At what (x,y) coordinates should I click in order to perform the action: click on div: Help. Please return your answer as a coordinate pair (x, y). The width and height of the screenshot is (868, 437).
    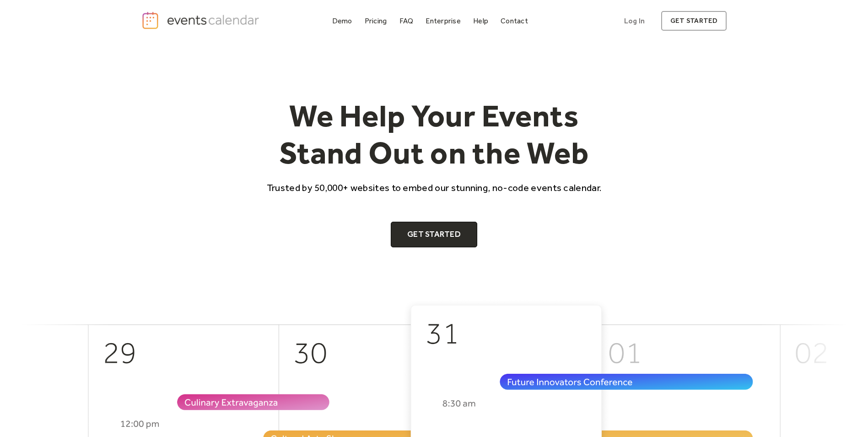
    Looking at the image, I should click on (480, 21).